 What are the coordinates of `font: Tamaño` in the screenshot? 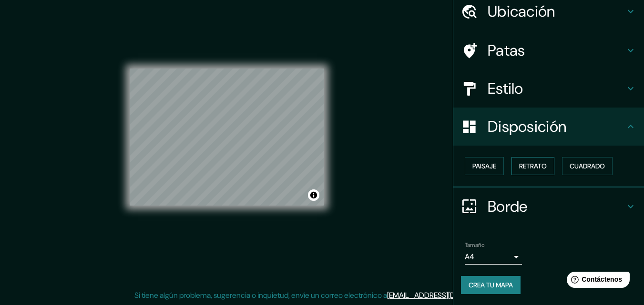 It's located at (474, 245).